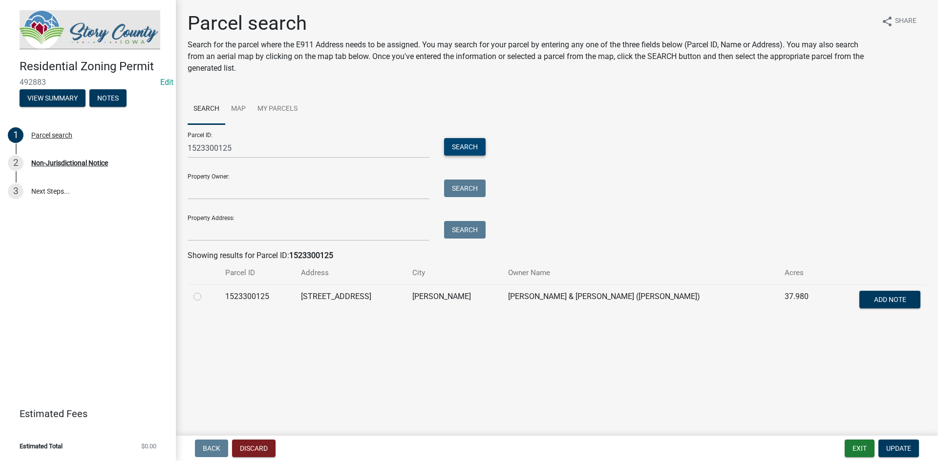  Describe the element at coordinates (167, 82) in the screenshot. I see `a: Edit` at that location.